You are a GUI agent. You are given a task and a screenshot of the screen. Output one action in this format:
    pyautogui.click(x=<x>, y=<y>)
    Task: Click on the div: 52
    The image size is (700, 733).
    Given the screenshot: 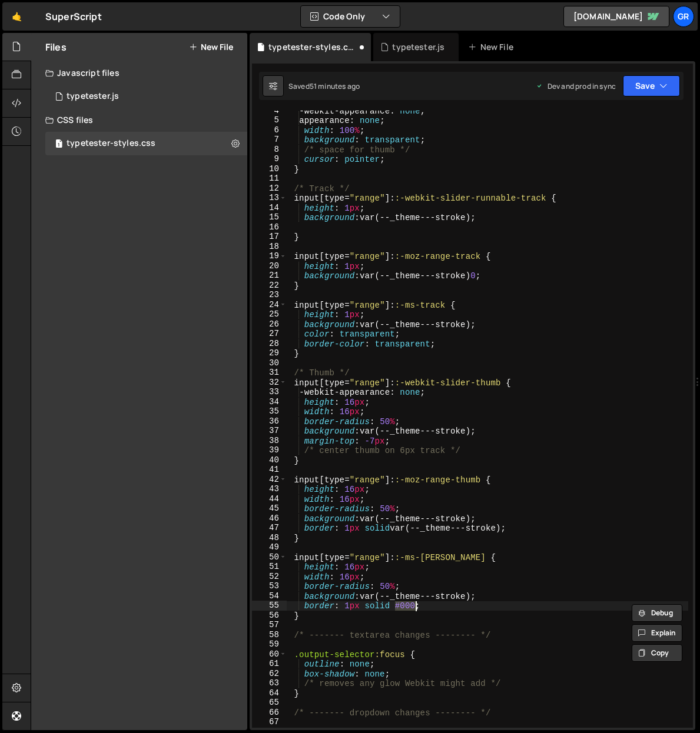 What is the action you would take?
    pyautogui.click(x=269, y=577)
    